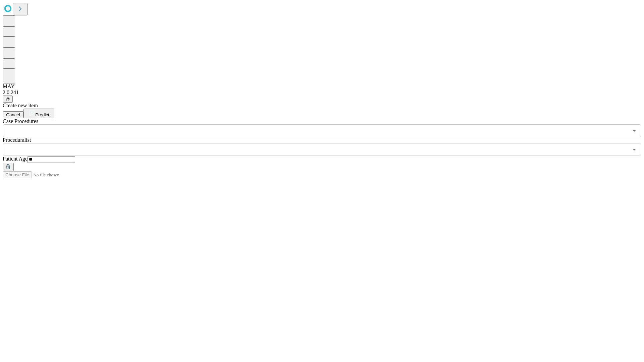 Image resolution: width=644 pixels, height=362 pixels. Describe the element at coordinates (20, 105) in the screenshot. I see `span: Create new item` at that location.